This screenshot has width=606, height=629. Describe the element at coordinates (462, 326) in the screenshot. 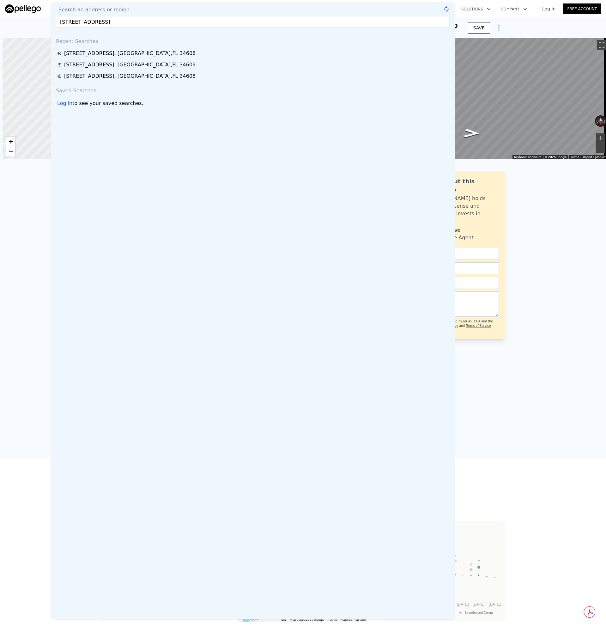

I see `div: This site is protected by reCAPTCHA and the Google and apply.` at that location.